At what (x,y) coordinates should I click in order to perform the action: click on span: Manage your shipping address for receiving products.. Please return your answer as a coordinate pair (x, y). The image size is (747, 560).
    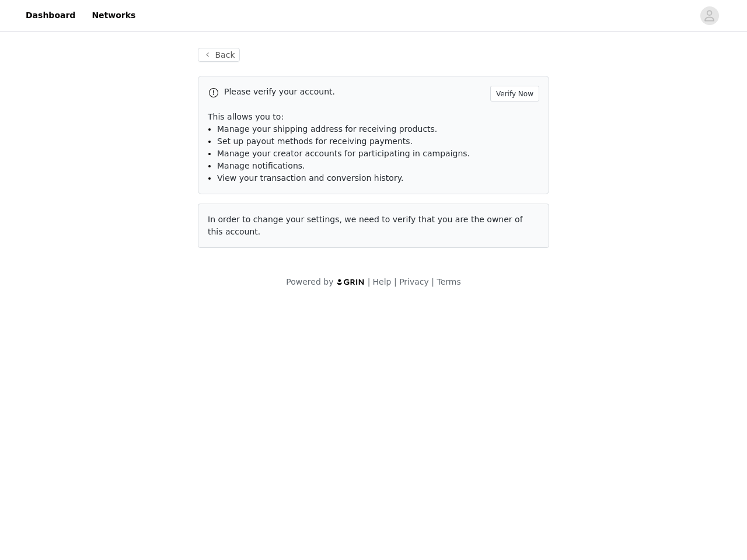
    Looking at the image, I should click on (326, 129).